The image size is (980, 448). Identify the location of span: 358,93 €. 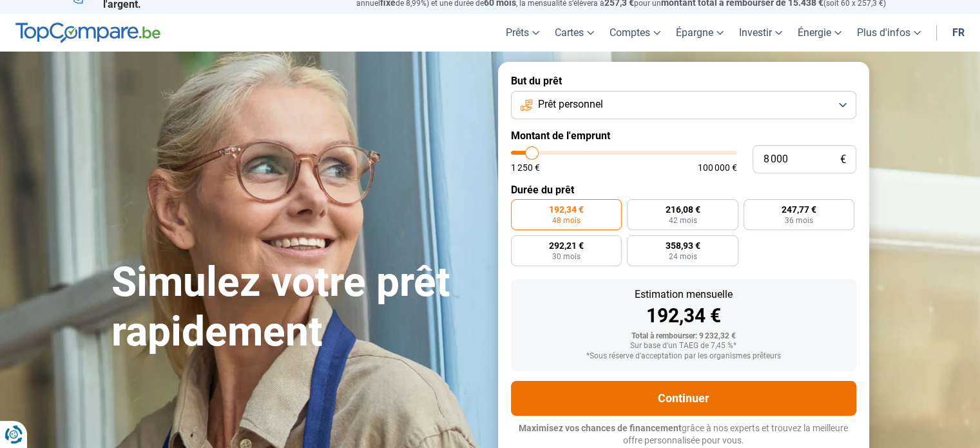
(682, 246).